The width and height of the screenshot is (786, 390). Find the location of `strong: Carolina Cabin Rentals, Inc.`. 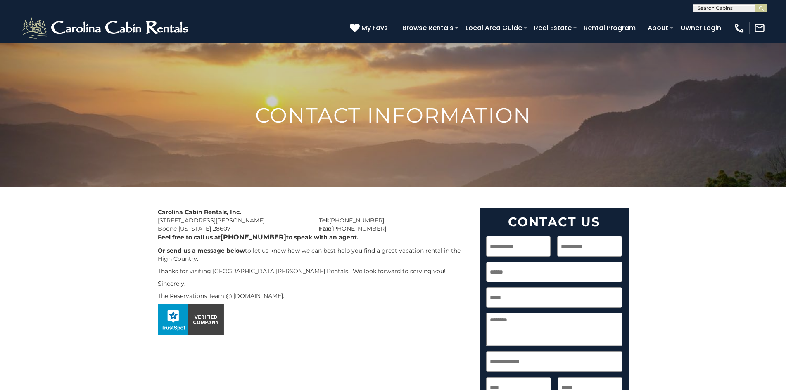

strong: Carolina Cabin Rentals, Inc. is located at coordinates (199, 212).